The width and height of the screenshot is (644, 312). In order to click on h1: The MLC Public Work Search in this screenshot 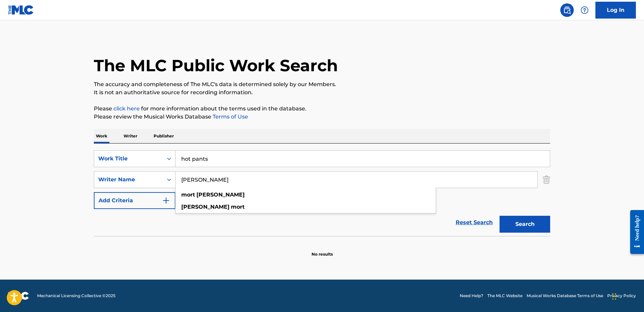, I will do `click(216, 65)`.